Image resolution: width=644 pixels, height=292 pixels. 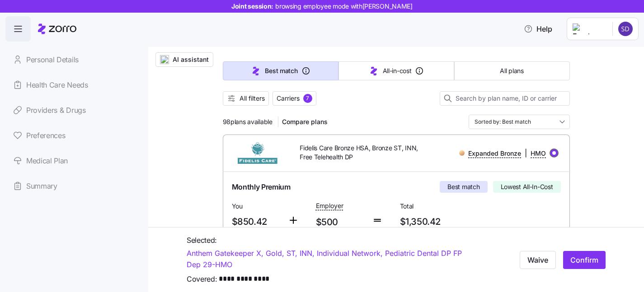 What do you see at coordinates (70, 160) in the screenshot?
I see `a: Medical Plan` at bounding box center [70, 160].